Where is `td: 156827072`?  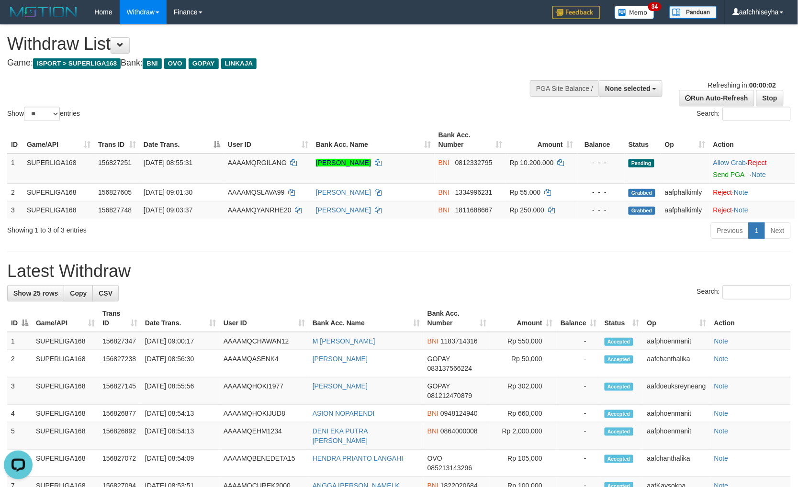 td: 156827072 is located at coordinates (120, 463).